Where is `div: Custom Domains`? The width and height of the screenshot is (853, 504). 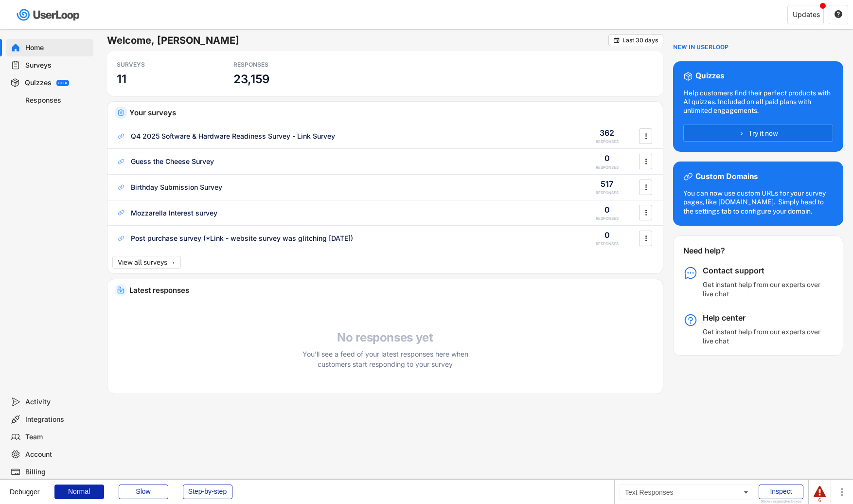
div: Custom Domains is located at coordinates (726, 177).